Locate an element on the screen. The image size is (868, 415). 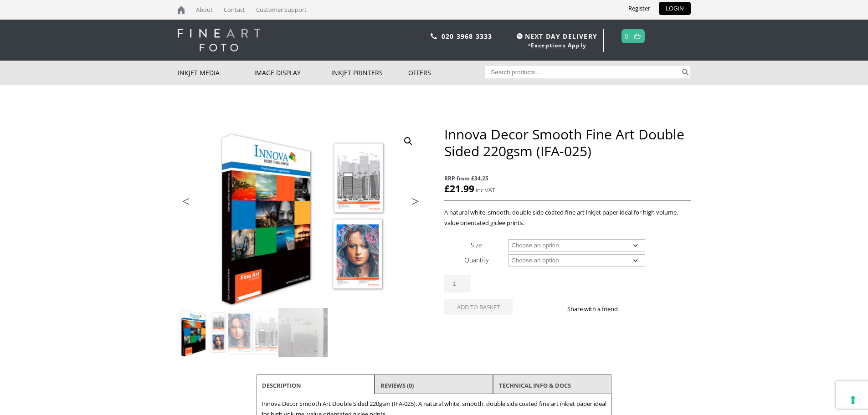
a: Image Display is located at coordinates (293, 72).